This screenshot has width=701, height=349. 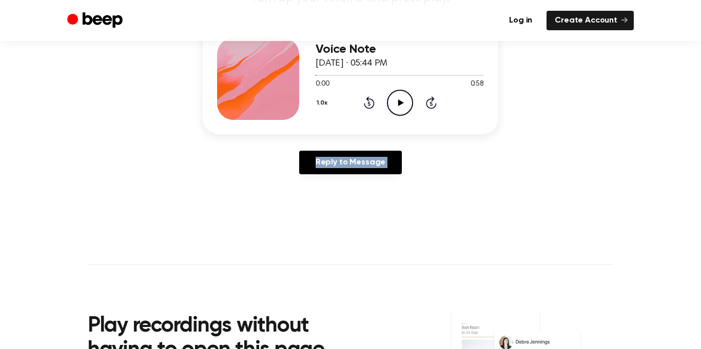 What do you see at coordinates (96, 21) in the screenshot?
I see `a: Beep` at bounding box center [96, 21].